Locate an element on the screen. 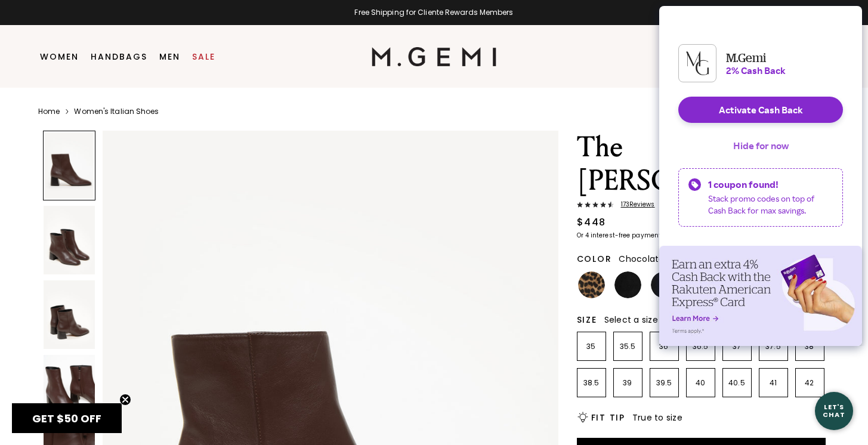 The width and height of the screenshot is (868, 445). button: Close teaser is located at coordinates (125, 400).